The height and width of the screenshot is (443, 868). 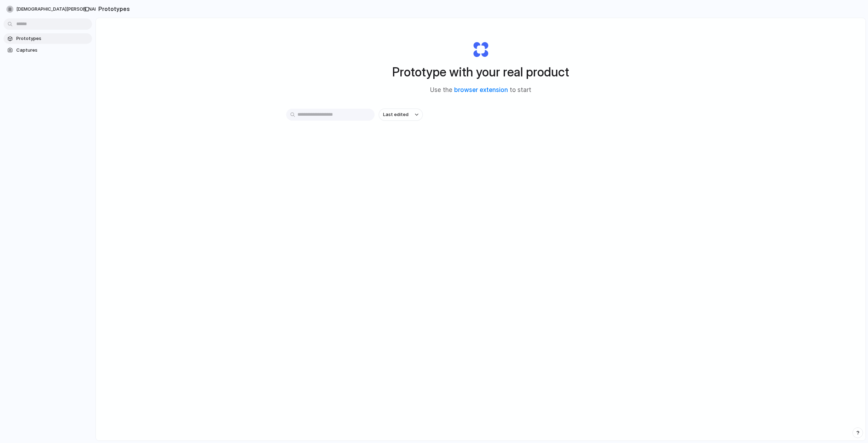 What do you see at coordinates (53, 50) in the screenshot?
I see `span: Captures` at bounding box center [53, 50].